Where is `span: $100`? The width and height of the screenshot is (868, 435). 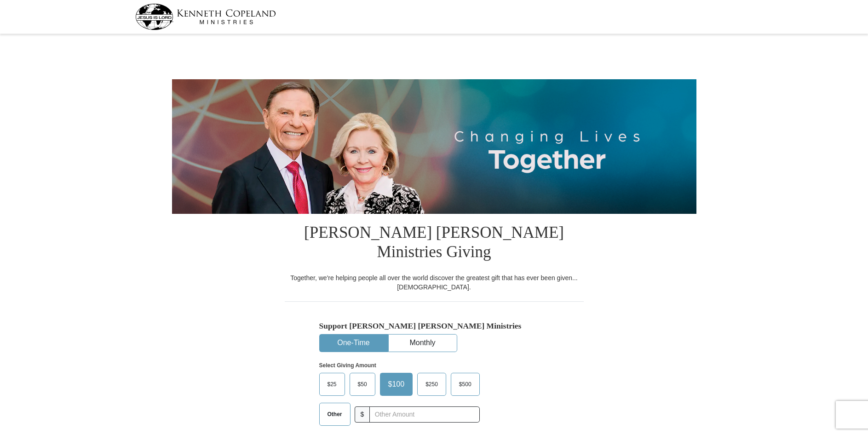
span: $100 is located at coordinates (397, 384).